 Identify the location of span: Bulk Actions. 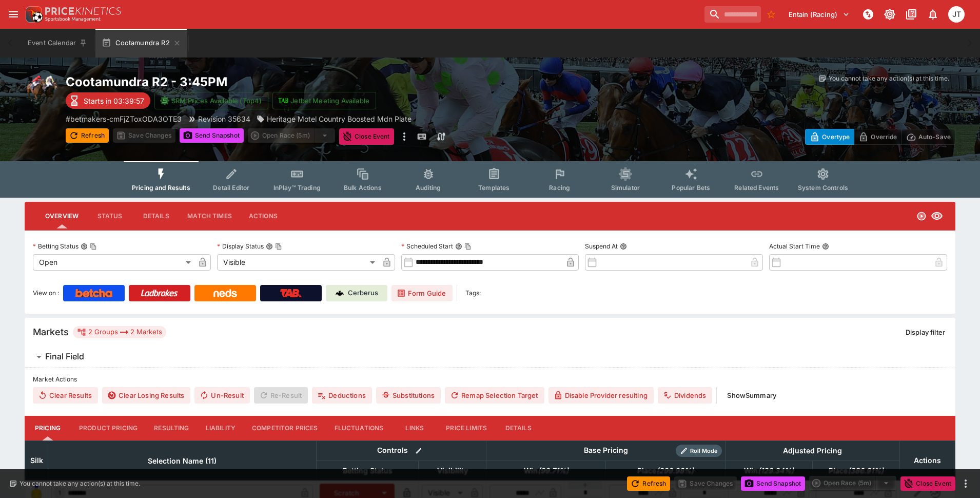
(363, 188).